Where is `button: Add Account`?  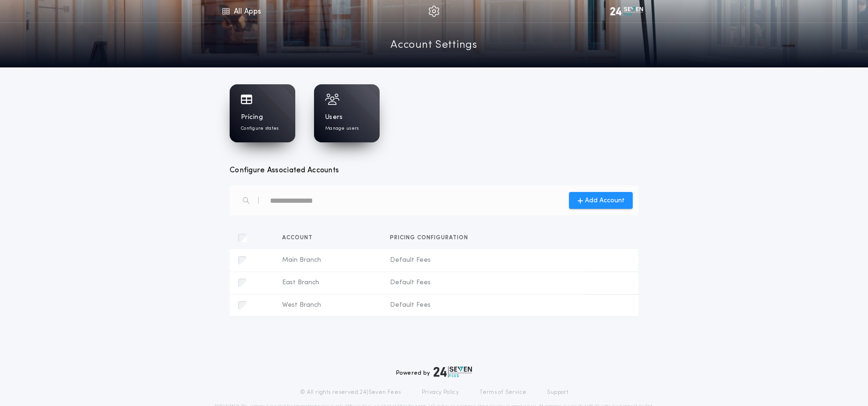
button: Add Account is located at coordinates (601, 201).